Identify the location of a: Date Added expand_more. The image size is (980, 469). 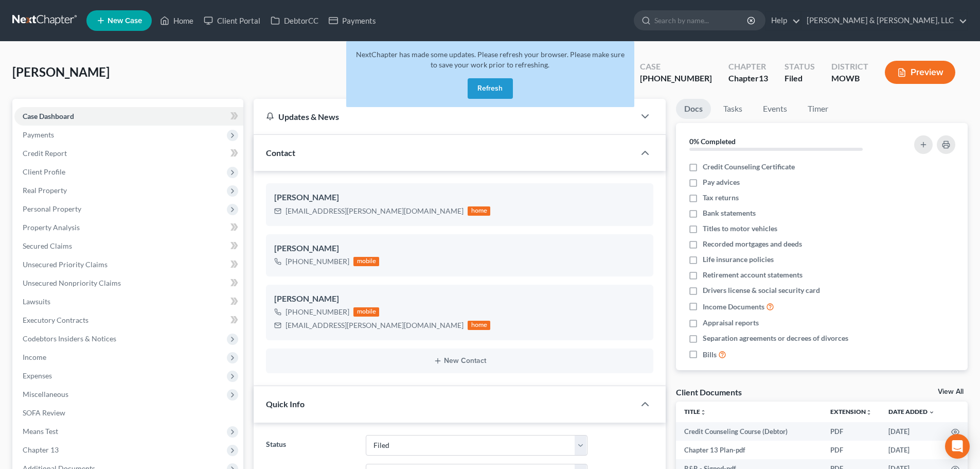
(912, 411).